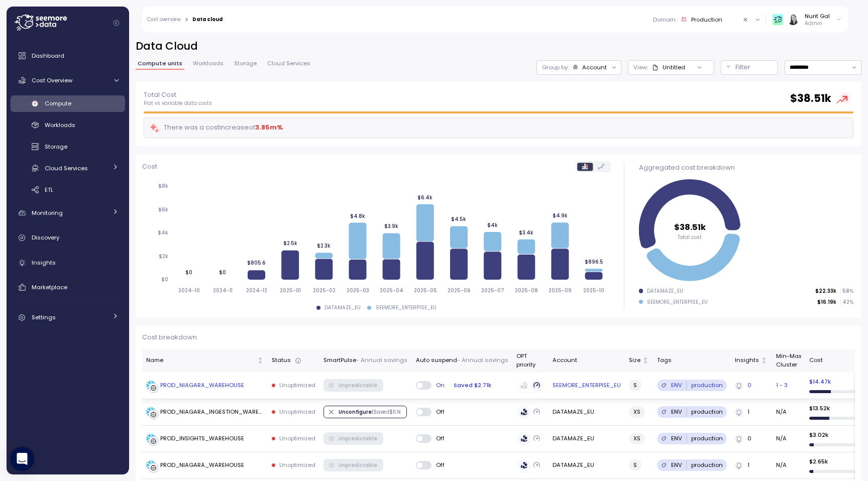 Image resolution: width=868 pixels, height=481 pixels. What do you see at coordinates (472, 385) in the screenshot?
I see `div: Saved $2.71k` at bounding box center [472, 385].